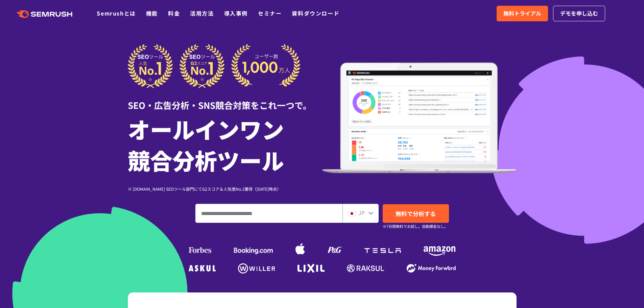 This screenshot has width=644, height=308. Describe the element at coordinates (152, 13) in the screenshot. I see `a: 機能` at that location.